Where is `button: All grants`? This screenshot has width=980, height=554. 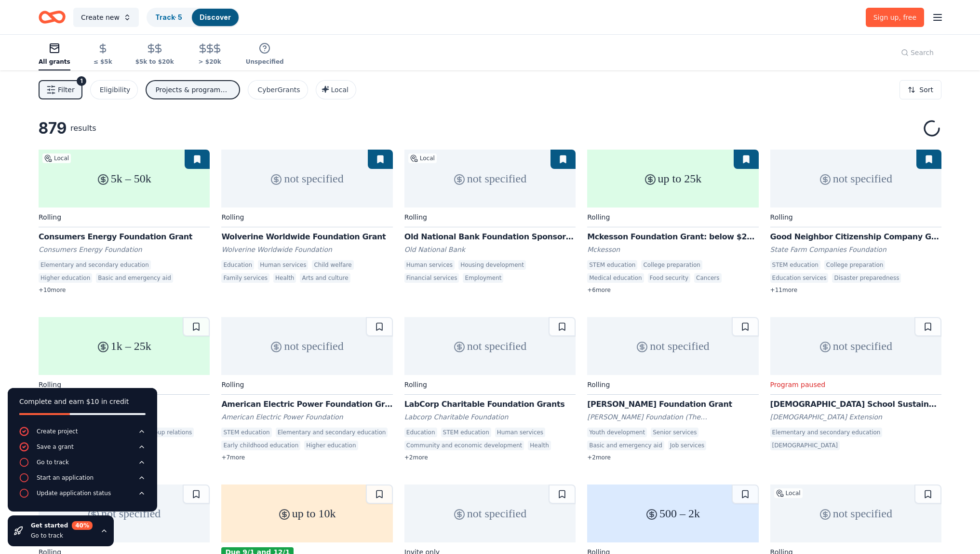 button: All grants is located at coordinates (55, 55).